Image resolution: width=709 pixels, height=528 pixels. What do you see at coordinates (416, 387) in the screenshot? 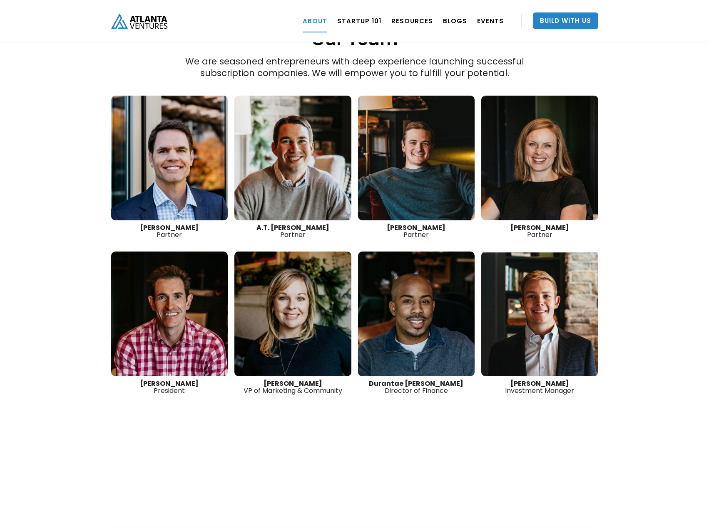
I see `div: Director of Finance` at bounding box center [416, 387].